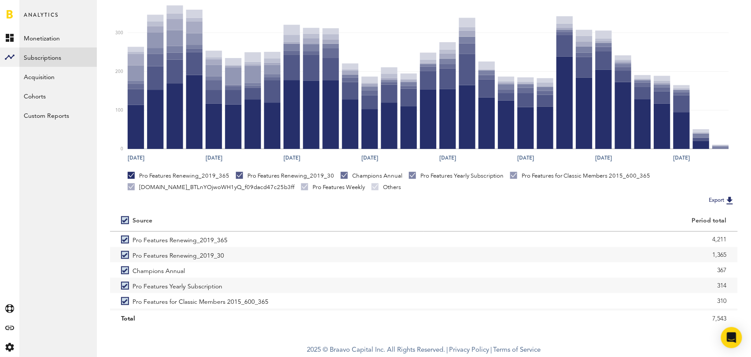 Image resolution: width=751 pixels, height=357 pixels. What do you see at coordinates (517, 350) in the screenshot?
I see `a: Terms of Service` at bounding box center [517, 350].